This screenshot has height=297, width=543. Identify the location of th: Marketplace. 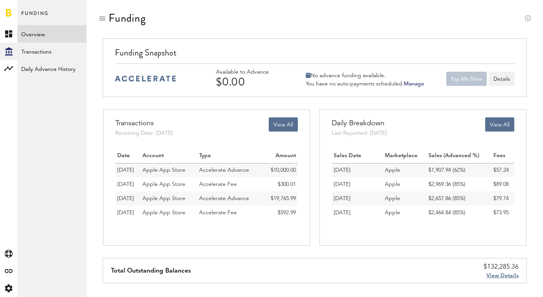
(405, 156).